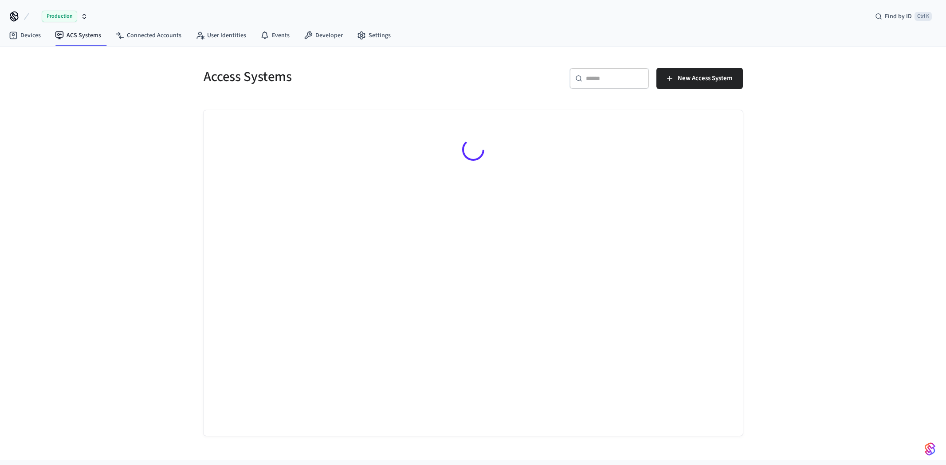 The image size is (946, 465). I want to click on img: SeamLogoGradient.69752ec5.svg, so click(930, 449).